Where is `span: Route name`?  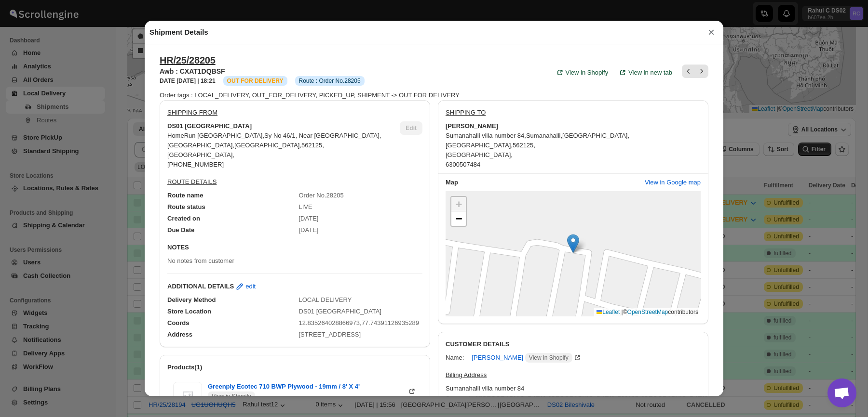 span: Route name is located at coordinates (185, 195).